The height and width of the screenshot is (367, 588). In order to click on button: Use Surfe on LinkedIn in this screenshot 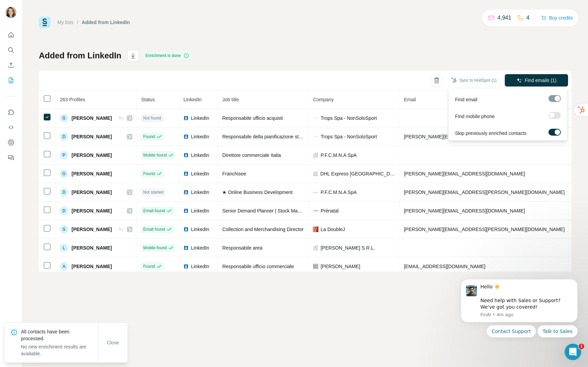, I will do `click(11, 112)`.